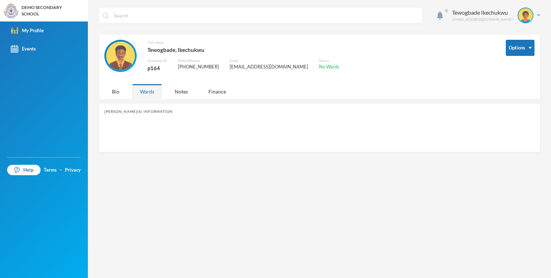  Describe the element at coordinates (147, 91) in the screenshot. I see `div: Wards` at that location.